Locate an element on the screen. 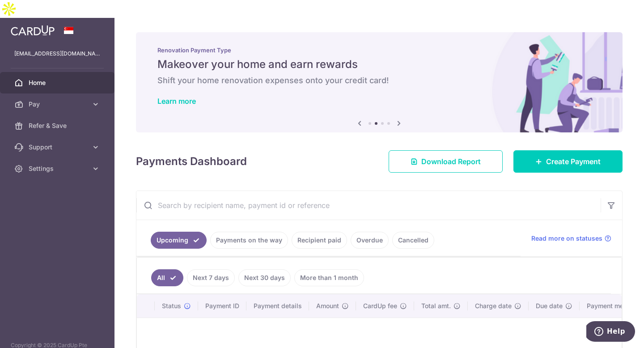 This screenshot has height=348, width=644. a: Overdue is located at coordinates (370, 240).